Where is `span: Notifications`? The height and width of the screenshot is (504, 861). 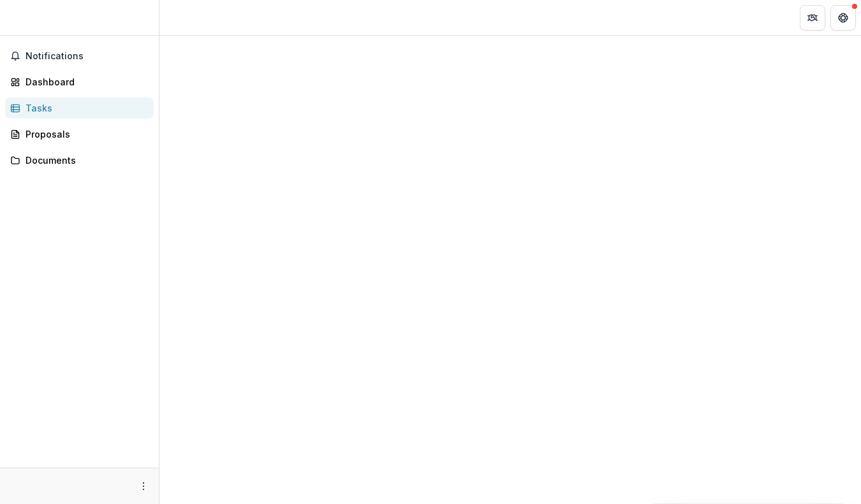
span: Notifications is located at coordinates (87, 56).